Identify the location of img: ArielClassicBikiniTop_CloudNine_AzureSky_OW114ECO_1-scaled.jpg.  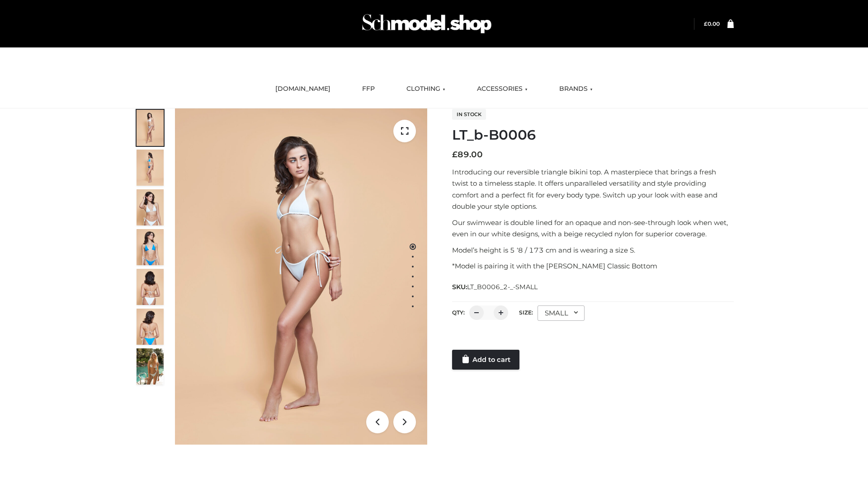
(150, 128).